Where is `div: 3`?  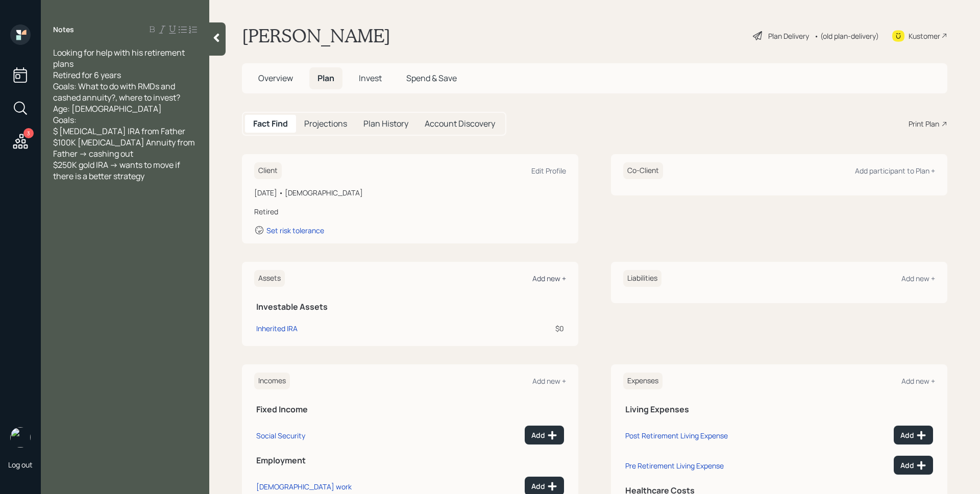
div: 3 is located at coordinates (29, 133).